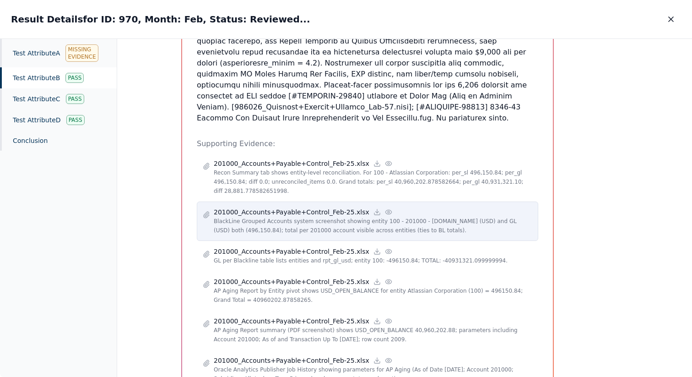 Image resolution: width=692 pixels, height=377 pixels. What do you see at coordinates (373, 260) in the screenshot?
I see `p: GL per Blackline table lists entities and rpt_gl_usd; entity 100: -496150.84; TOTAL: -40931321.09...` at bounding box center [373, 260].